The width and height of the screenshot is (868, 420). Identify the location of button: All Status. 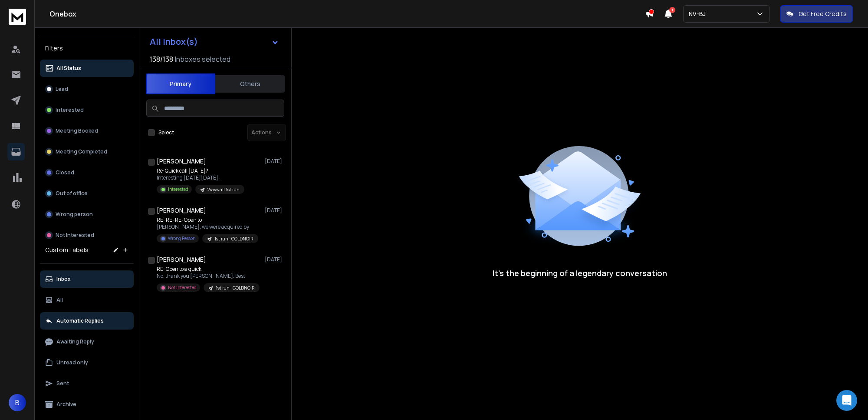
(87, 68).